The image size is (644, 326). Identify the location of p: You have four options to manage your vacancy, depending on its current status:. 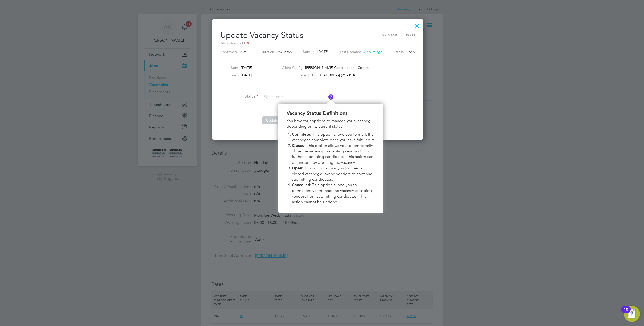
(331, 123).